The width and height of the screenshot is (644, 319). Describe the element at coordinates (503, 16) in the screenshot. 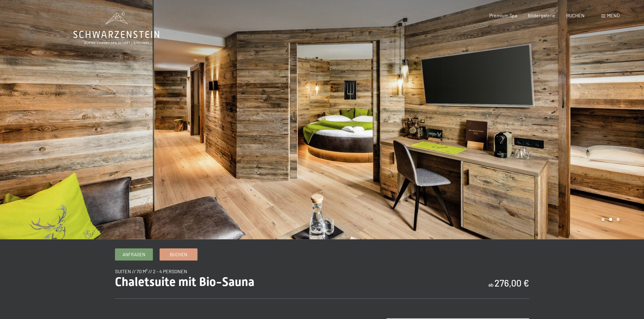

I see `span: Premium Spa` at that location.